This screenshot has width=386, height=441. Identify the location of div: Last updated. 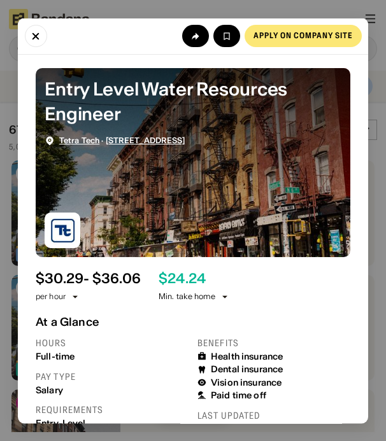
(274, 415).